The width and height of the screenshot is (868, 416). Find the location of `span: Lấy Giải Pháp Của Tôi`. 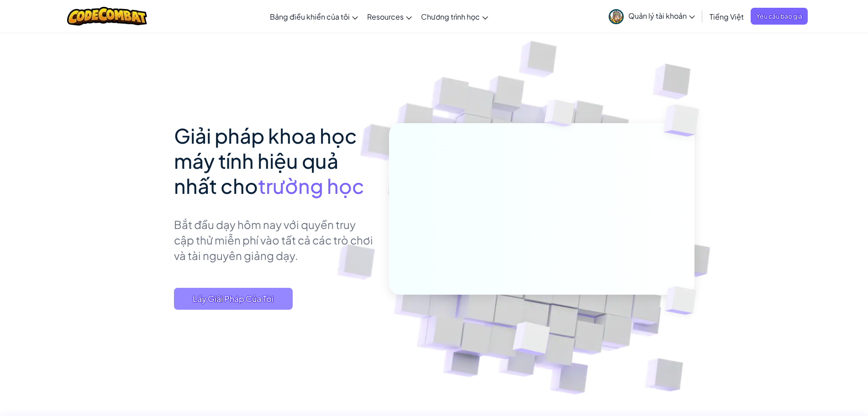

span: Lấy Giải Pháp Của Tôi is located at coordinates (234, 299).